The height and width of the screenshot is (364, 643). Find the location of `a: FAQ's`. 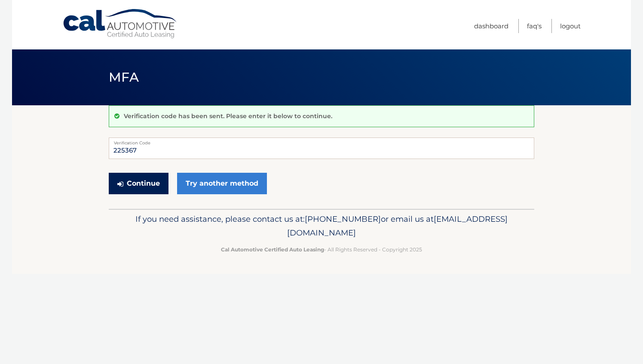

a: FAQ's is located at coordinates (534, 26).